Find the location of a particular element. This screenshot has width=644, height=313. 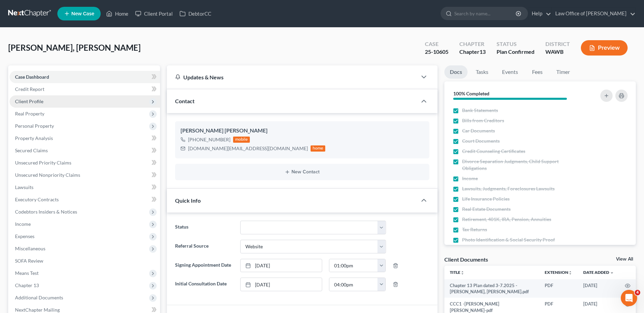

a: Client Portal is located at coordinates (154, 14).